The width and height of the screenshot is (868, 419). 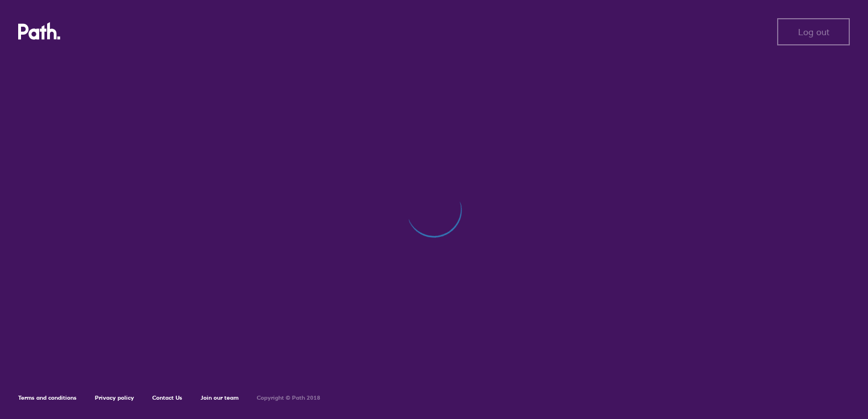 What do you see at coordinates (219, 397) in the screenshot?
I see `a: Join our team` at bounding box center [219, 397].